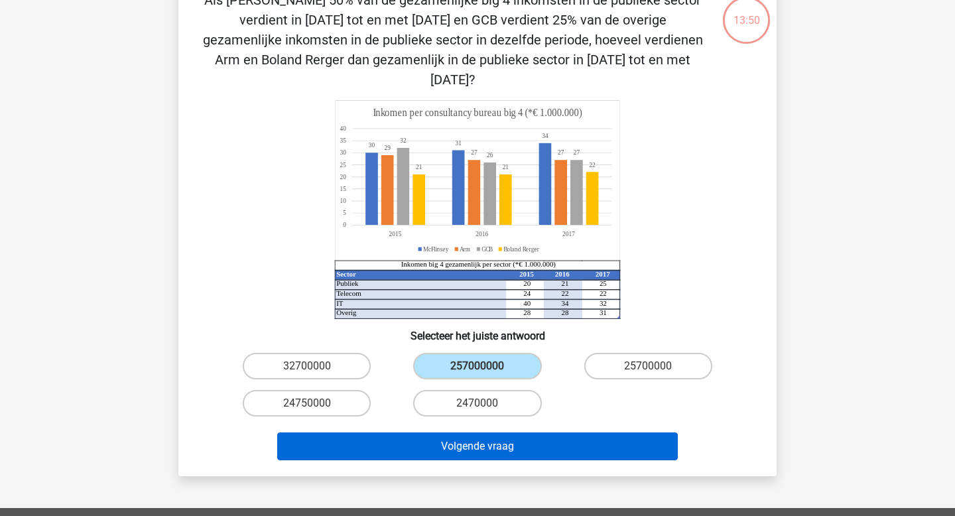 This screenshot has height=516, width=955. What do you see at coordinates (577, 153) in the screenshot?
I see `tspan: 27` at bounding box center [577, 153].